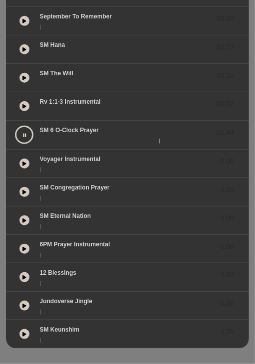  Describe the element at coordinates (66, 301) in the screenshot. I see `p: Jundoverse Jingle` at that location.